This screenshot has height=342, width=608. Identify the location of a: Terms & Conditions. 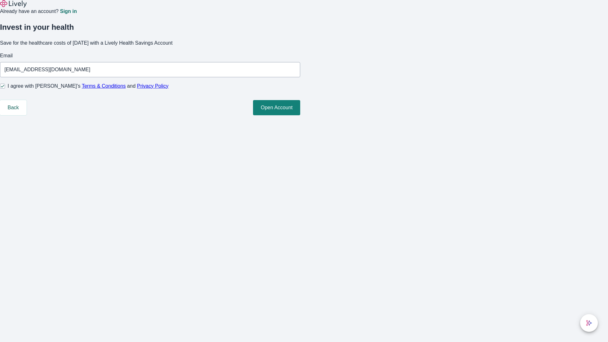
(104, 86).